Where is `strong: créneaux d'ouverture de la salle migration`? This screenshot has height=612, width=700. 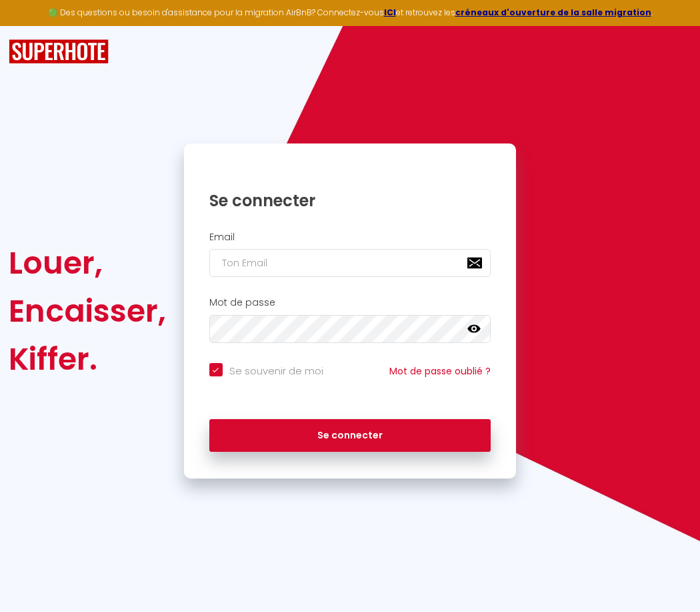 strong: créneaux d'ouverture de la salle migration is located at coordinates (553, 12).